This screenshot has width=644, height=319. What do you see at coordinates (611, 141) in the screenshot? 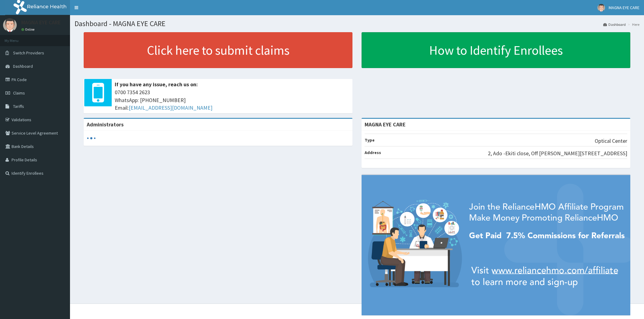
I see `p: Optical Center` at bounding box center [611, 141].